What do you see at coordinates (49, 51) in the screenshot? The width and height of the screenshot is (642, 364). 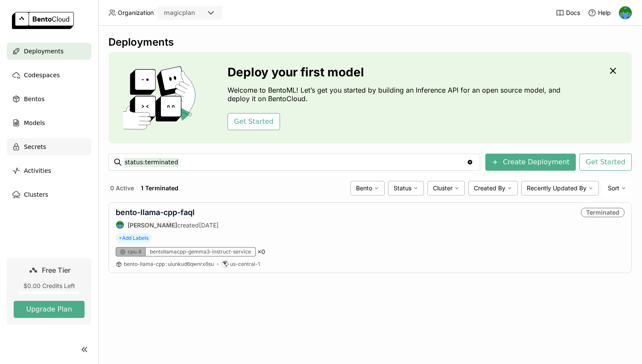 I see `a: Deployments` at bounding box center [49, 51].